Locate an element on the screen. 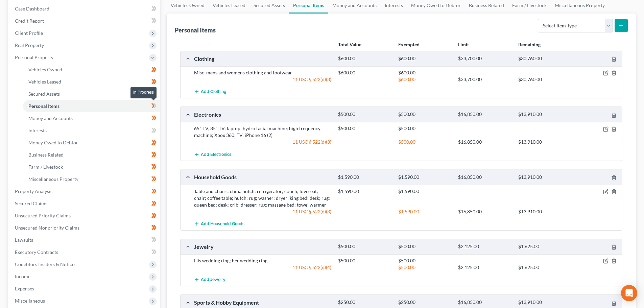  button: Add Clothing is located at coordinates (210, 92).